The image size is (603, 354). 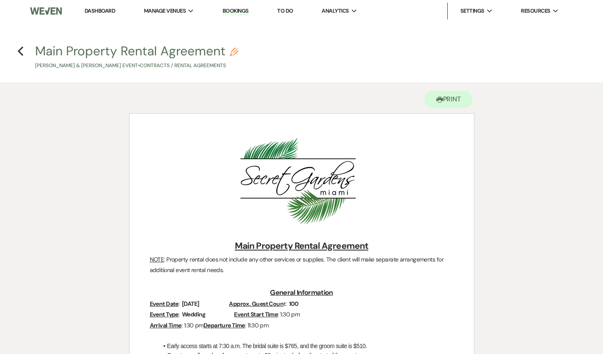 What do you see at coordinates (194, 315) in the screenshot?
I see `span: Wedding` at bounding box center [194, 315].